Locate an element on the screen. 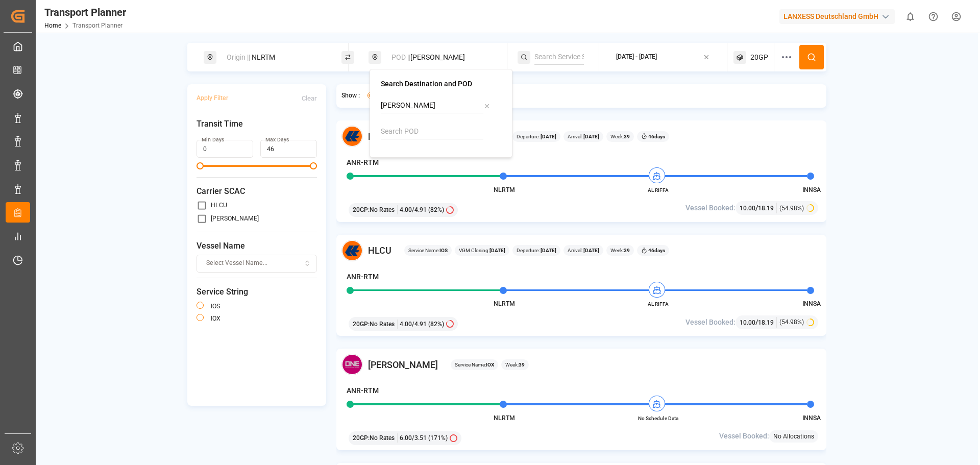  div: Transport Planner is located at coordinates (85, 13).